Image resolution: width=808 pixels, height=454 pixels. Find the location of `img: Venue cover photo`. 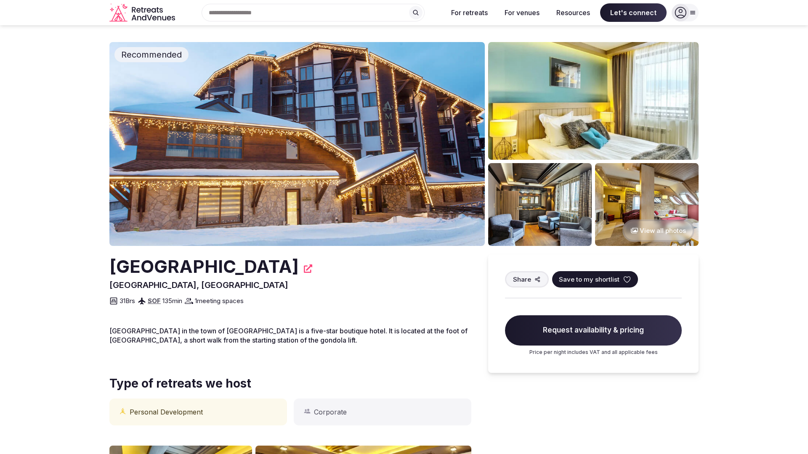

img: Venue cover photo is located at coordinates (297, 144).